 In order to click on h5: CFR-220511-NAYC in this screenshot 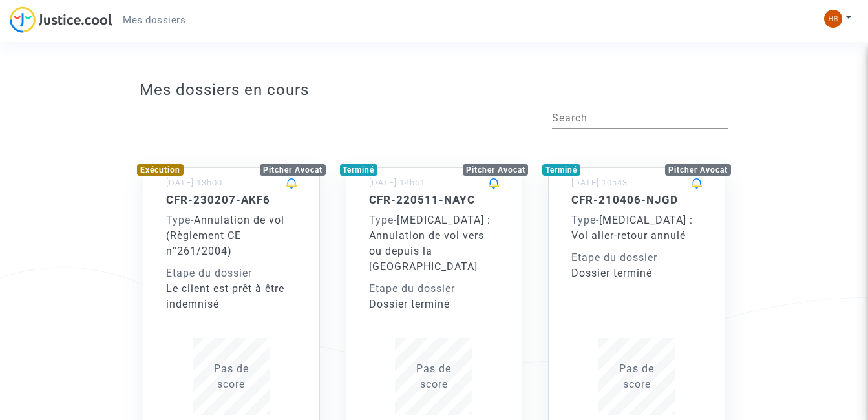, I will do `click(434, 200)`.